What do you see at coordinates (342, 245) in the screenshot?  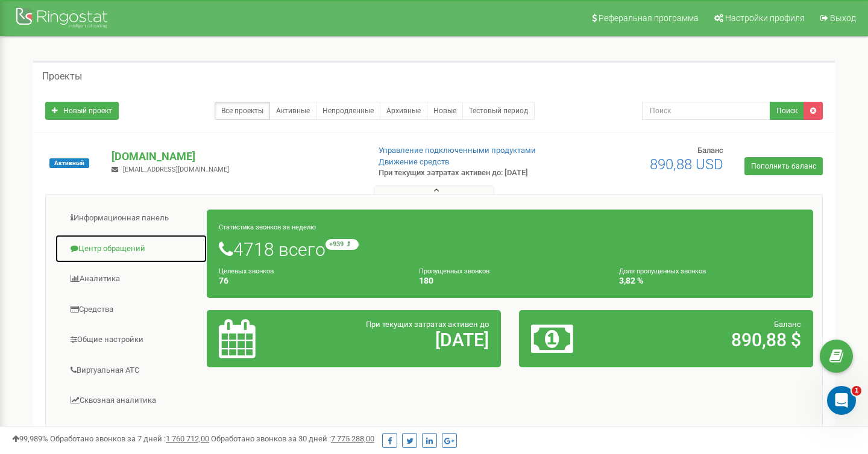 I see `small: +939` at bounding box center [342, 245].